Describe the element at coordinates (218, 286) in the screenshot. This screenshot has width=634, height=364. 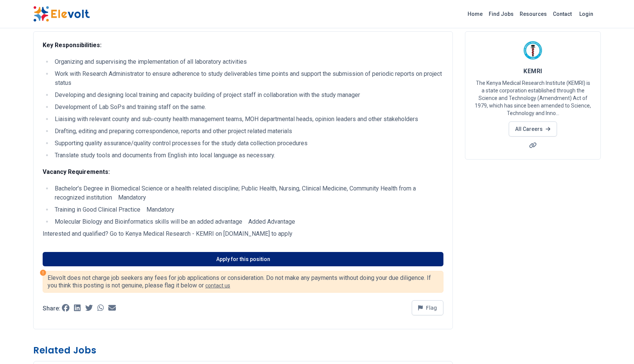
I see `a: contact us` at that location.